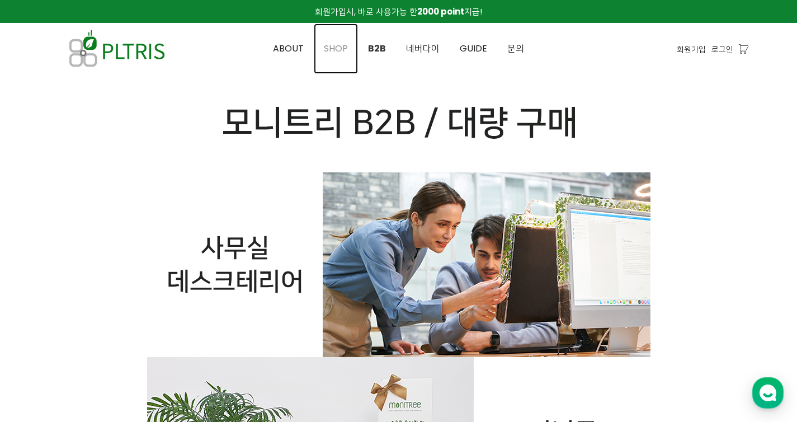 The image size is (797, 422). I want to click on a: 네버다이, so click(423, 49).